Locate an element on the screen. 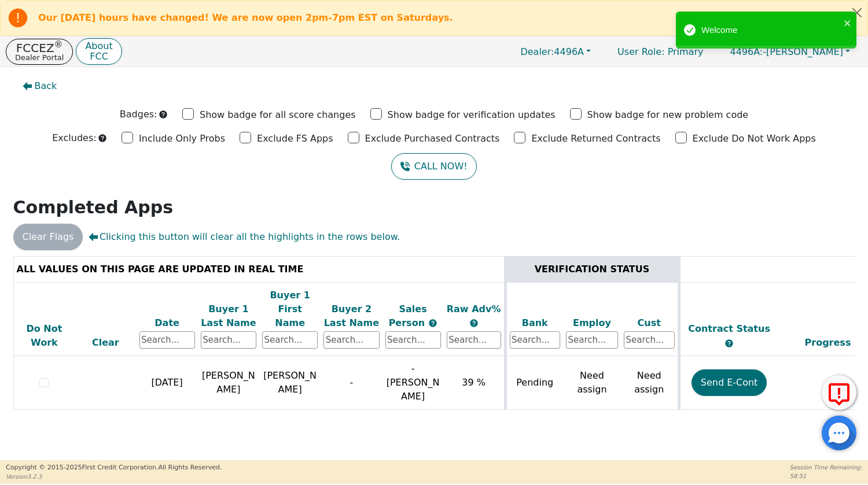 The image size is (868, 485). p: Badges: is located at coordinates (138, 114).